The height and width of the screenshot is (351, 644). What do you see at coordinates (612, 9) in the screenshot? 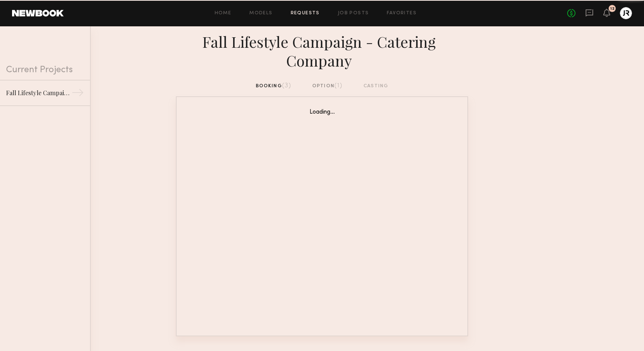
I see `div: 12` at bounding box center [612, 9].